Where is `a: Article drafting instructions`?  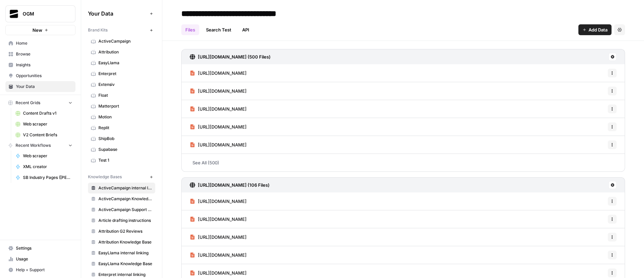
a: Article drafting instructions is located at coordinates (121, 221).